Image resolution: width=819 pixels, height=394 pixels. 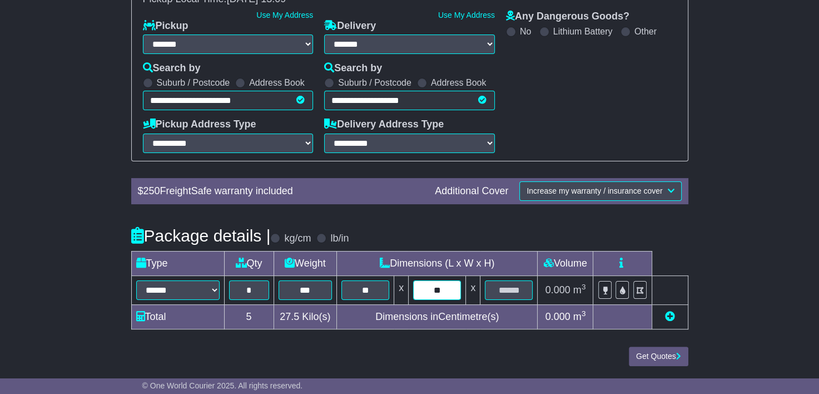 What do you see at coordinates (566, 263) in the screenshot?
I see `td: Volume` at bounding box center [566, 263].